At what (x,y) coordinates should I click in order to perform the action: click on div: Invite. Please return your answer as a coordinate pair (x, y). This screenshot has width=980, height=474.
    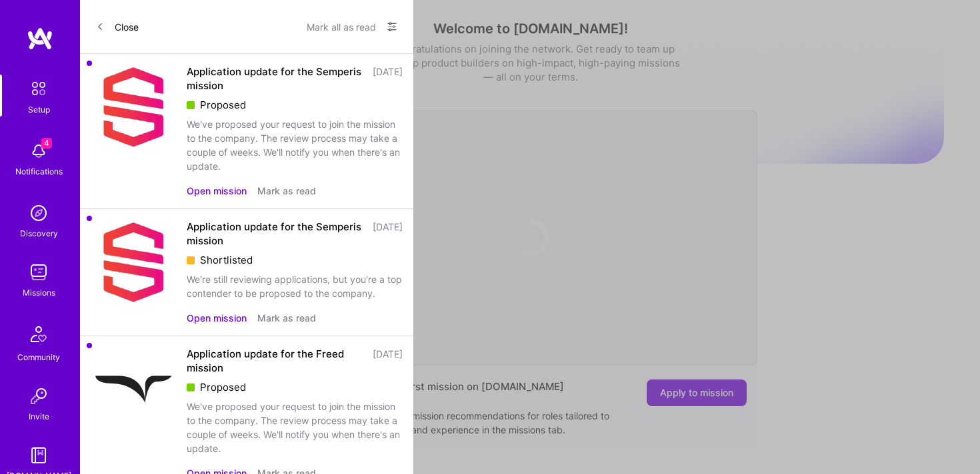
    Looking at the image, I should click on (39, 416).